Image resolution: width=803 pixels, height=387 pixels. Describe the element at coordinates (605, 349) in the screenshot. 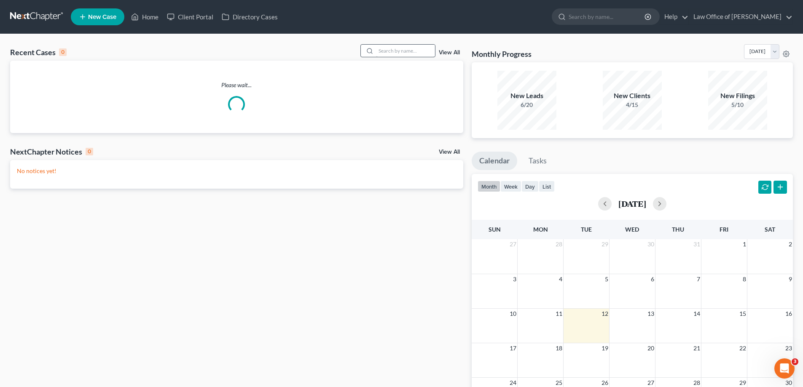

I see `span: 19` at that location.